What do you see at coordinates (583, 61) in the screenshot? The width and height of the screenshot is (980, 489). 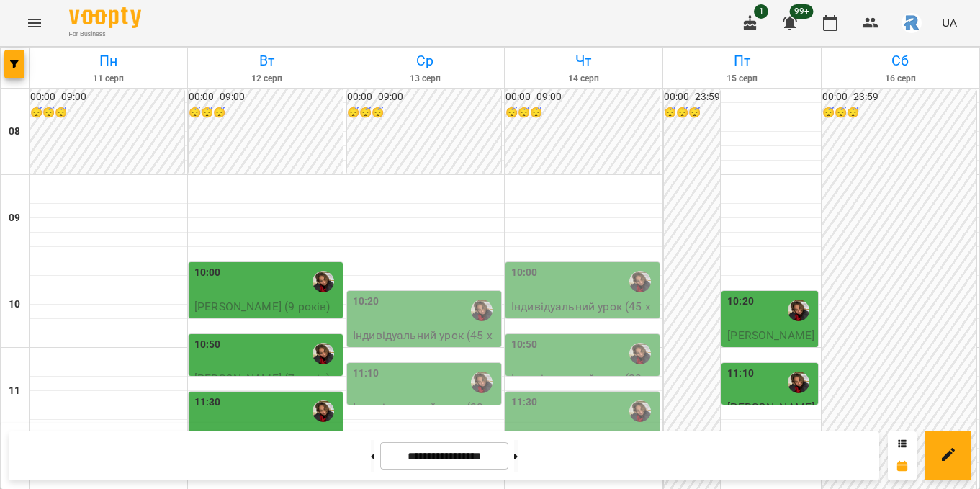 I see `h6: Чт` at bounding box center [583, 61].